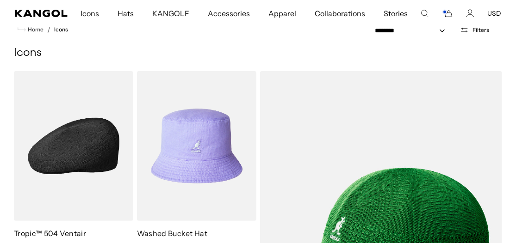 The width and height of the screenshot is (516, 243). What do you see at coordinates (172, 234) in the screenshot?
I see `a: Washed Bucket Hat` at bounding box center [172, 234].